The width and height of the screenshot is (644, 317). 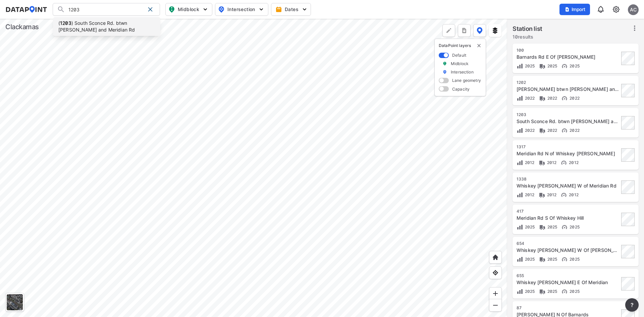 What do you see at coordinates (568, 82) in the screenshot?
I see `div: 1202` at bounding box center [568, 82].